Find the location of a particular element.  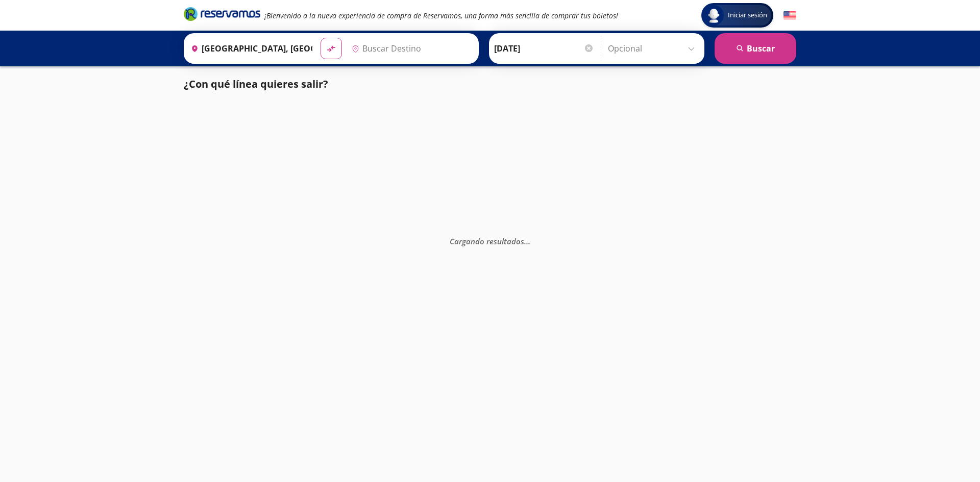

p: ¿Con qué línea quieres salir? is located at coordinates (256, 84).